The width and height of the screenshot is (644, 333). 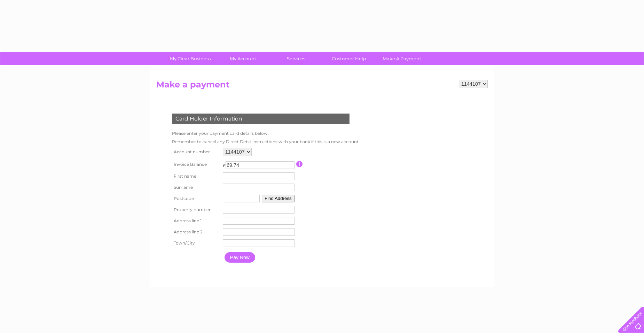 I want to click on th: Invoice Balance, so click(x=196, y=164).